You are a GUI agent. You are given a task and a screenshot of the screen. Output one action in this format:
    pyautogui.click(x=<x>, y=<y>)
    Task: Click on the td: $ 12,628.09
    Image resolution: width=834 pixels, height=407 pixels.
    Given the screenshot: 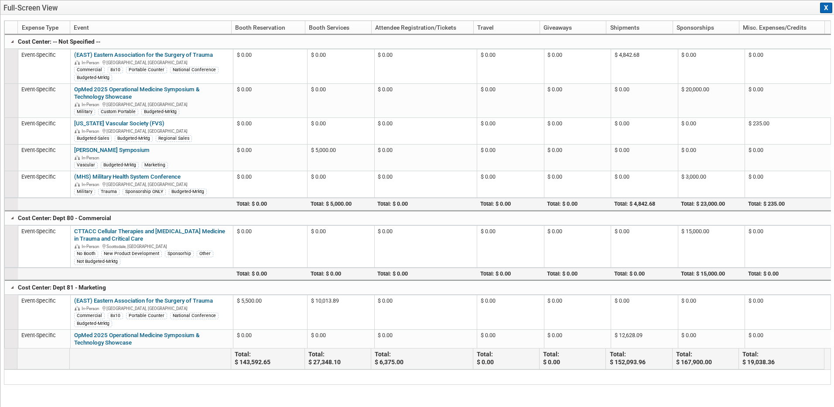 What is the action you would take?
    pyautogui.click(x=645, y=347)
    